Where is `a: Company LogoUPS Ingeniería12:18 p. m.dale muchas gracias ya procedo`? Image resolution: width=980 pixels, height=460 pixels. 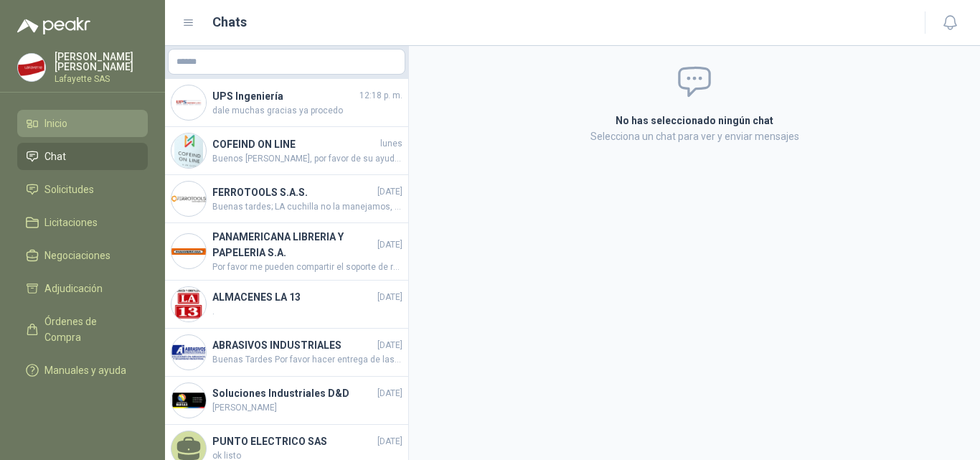 a: Company LogoUPS Ingeniería12:18 p. m.dale muchas gracias ya procedo is located at coordinates (287, 102).